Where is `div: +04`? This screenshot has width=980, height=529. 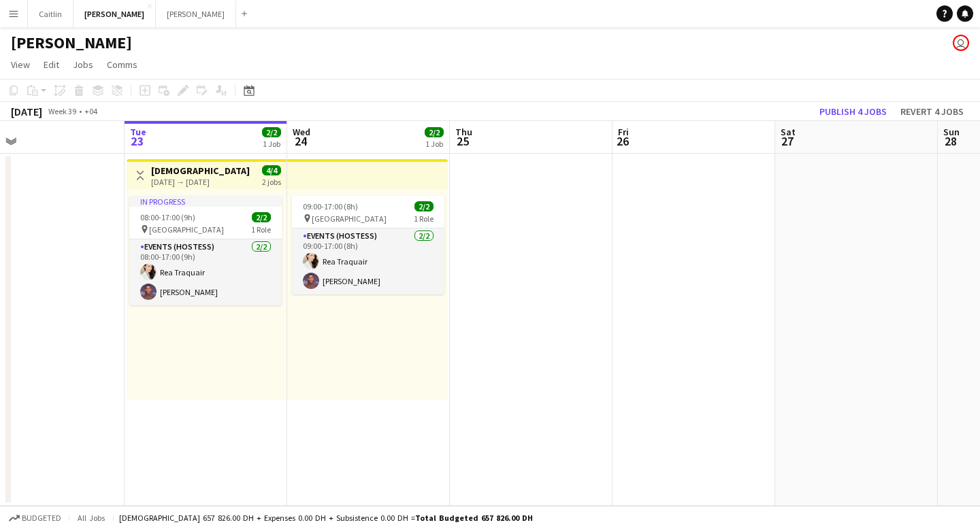 div: +04 is located at coordinates (91, 110).